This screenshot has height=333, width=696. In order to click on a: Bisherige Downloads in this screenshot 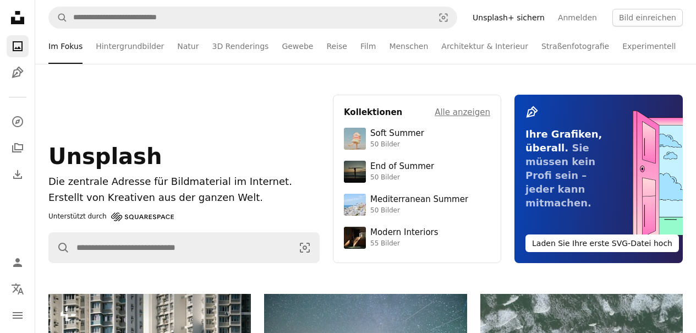, I will do `click(18, 175)`.